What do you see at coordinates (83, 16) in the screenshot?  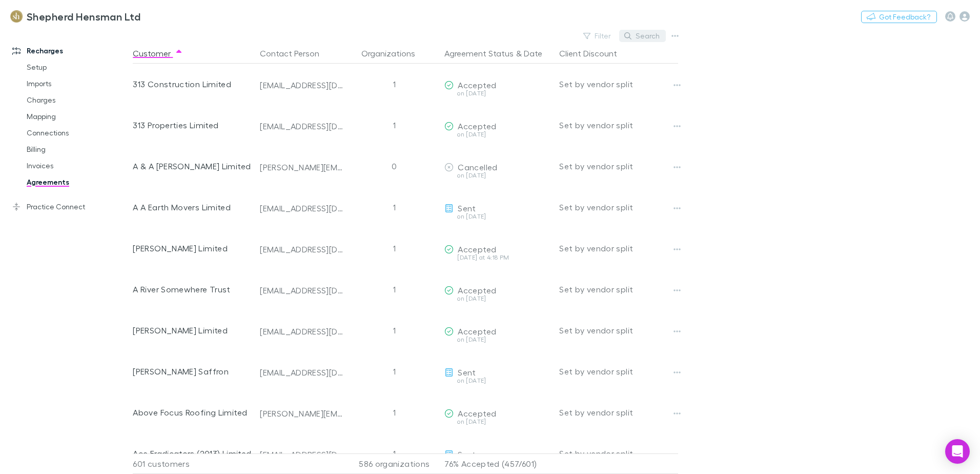 I see `h3: Shepherd Hensman Ltd` at bounding box center [83, 16].